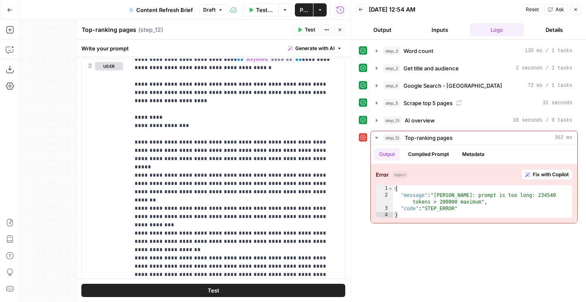 The height and width of the screenshot is (302, 586). Describe the element at coordinates (315, 48) in the screenshot. I see `span: Generate with AI` at that location.